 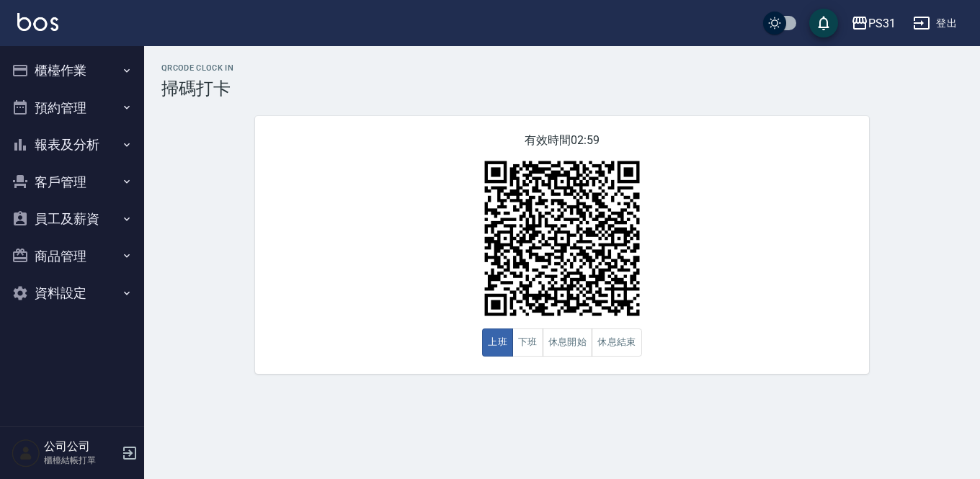 I want to click on h2: QRcode Clock In, so click(x=562, y=68).